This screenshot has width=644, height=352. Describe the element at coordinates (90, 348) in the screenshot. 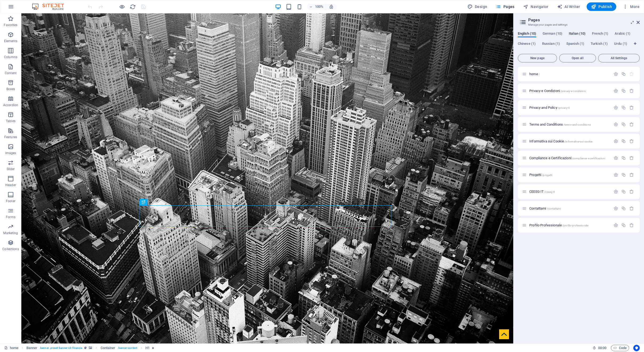

I see `i: This element contains a background` at that location.